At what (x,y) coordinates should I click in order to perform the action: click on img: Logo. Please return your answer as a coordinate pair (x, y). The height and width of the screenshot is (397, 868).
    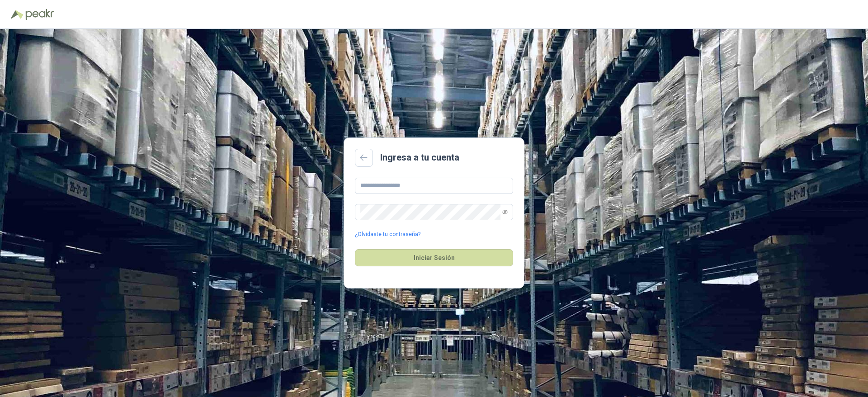
    Looking at the image, I should click on (17, 15).